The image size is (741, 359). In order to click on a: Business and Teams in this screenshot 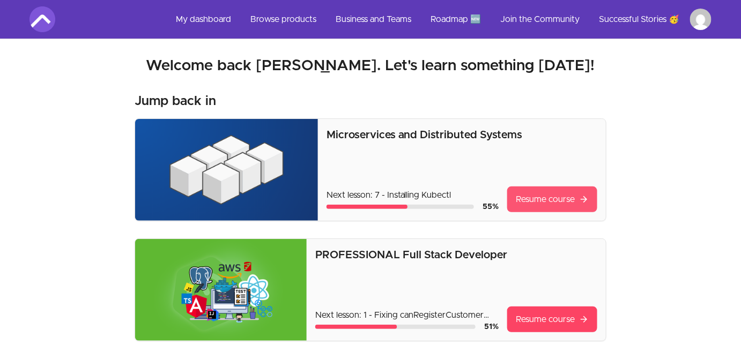, I will do `click(373, 19)`.